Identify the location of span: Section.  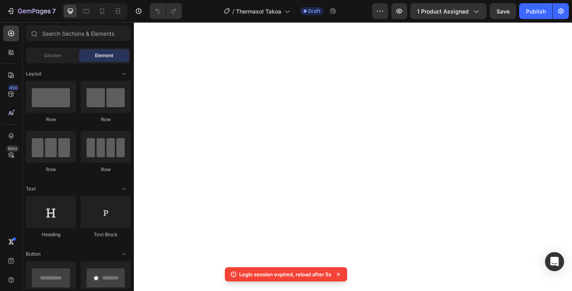
(52, 56).